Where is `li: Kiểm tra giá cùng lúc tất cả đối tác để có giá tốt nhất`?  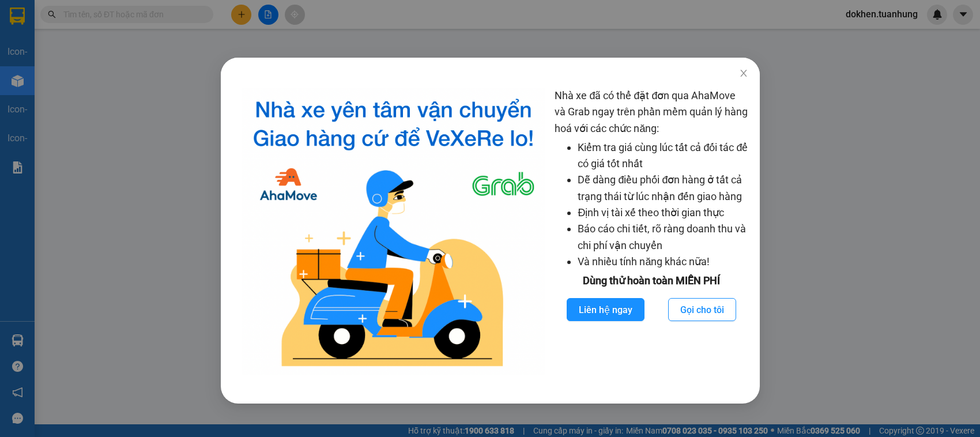
li: Kiểm tra giá cùng lúc tất cả đối tác để có giá tốt nhất is located at coordinates (663, 155).